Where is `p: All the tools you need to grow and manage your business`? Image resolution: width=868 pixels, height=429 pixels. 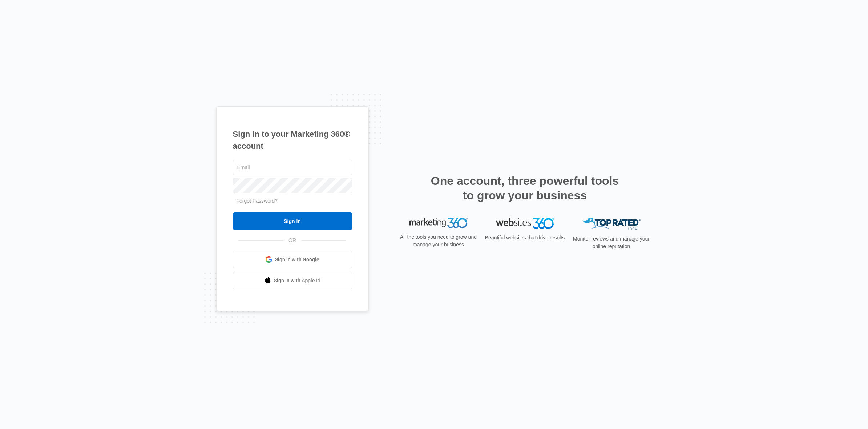
p: All the tools you need to grow and manage your business is located at coordinates (438, 241).